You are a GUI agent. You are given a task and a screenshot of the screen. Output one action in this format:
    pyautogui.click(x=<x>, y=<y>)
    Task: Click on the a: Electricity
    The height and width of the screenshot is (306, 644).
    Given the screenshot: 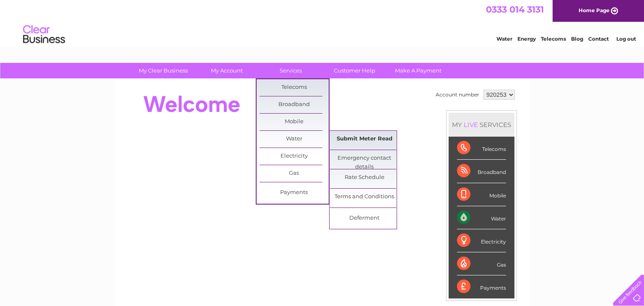 What is the action you would take?
    pyautogui.click(x=294, y=157)
    